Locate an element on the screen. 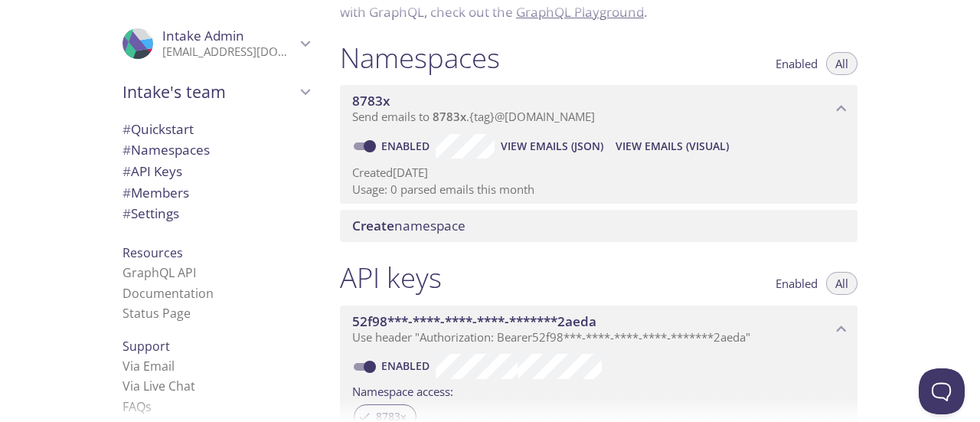 The height and width of the screenshot is (422, 980). span: Intake's team is located at coordinates (209, 92).